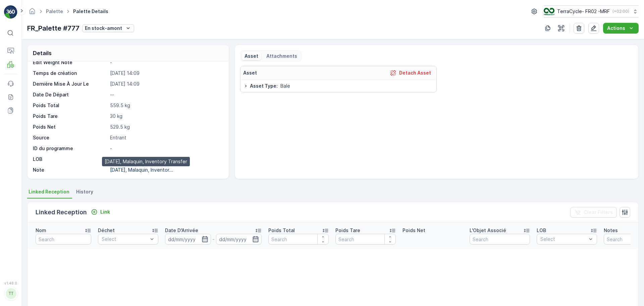 The width and height of the screenshot is (644, 306). I want to click on span: Asset Type :, so click(264, 86).